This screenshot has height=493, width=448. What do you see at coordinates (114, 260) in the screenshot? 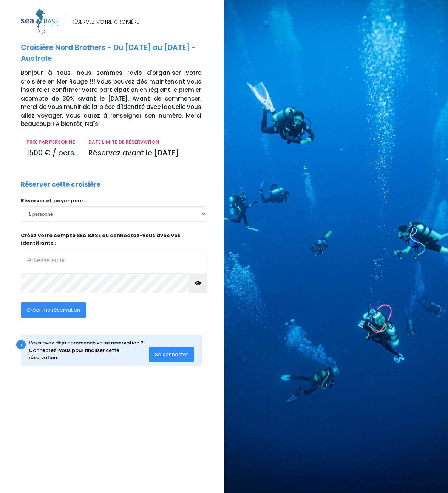
I see `input: Adresse email` at bounding box center [114, 260].